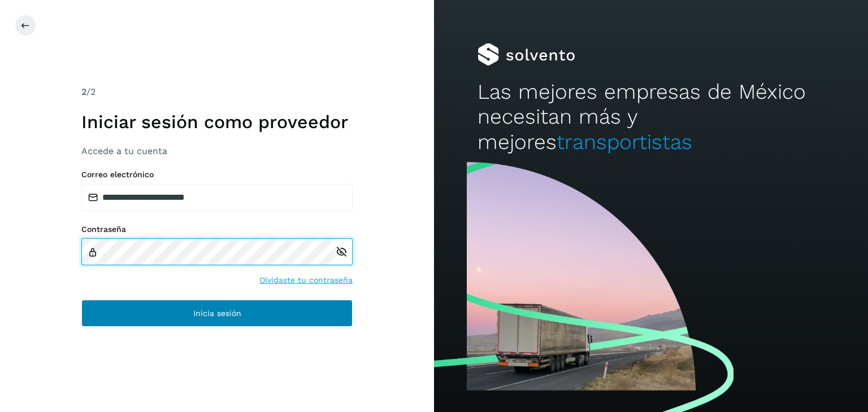 This screenshot has width=868, height=412. What do you see at coordinates (217, 92) in the screenshot?
I see `div: /2` at bounding box center [217, 92].